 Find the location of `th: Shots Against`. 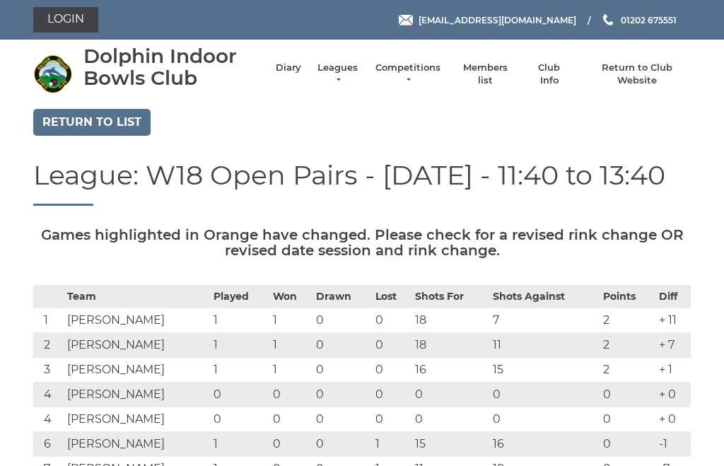

th: Shots Against is located at coordinates (545, 297).